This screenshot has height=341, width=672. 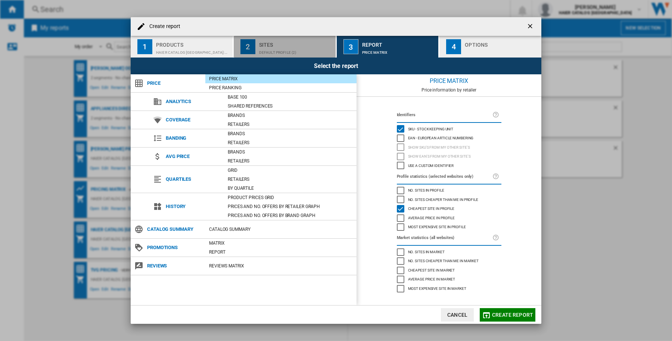 I want to click on div: REVIEWS Matrix, so click(x=281, y=266).